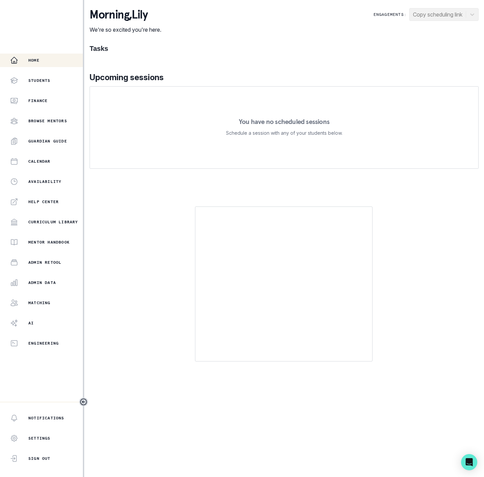 This screenshot has height=477, width=484. What do you see at coordinates (43, 343) in the screenshot?
I see `p: Engineering` at bounding box center [43, 343].